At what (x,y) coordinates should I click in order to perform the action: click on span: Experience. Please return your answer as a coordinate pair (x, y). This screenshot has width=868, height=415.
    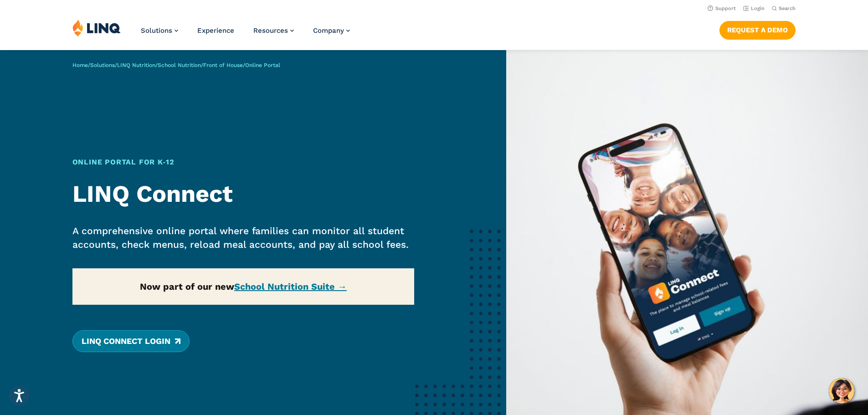
    Looking at the image, I should click on (216, 31).